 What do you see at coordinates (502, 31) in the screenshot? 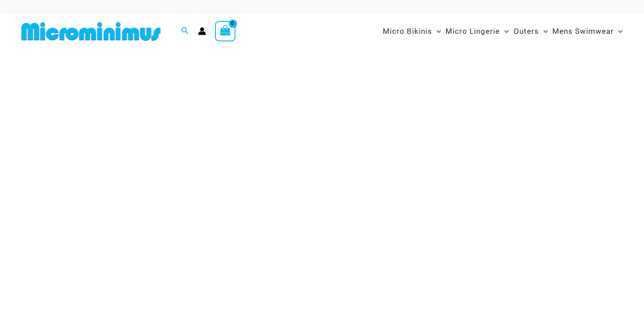
I see `nav: Site Navigation` at bounding box center [502, 31].